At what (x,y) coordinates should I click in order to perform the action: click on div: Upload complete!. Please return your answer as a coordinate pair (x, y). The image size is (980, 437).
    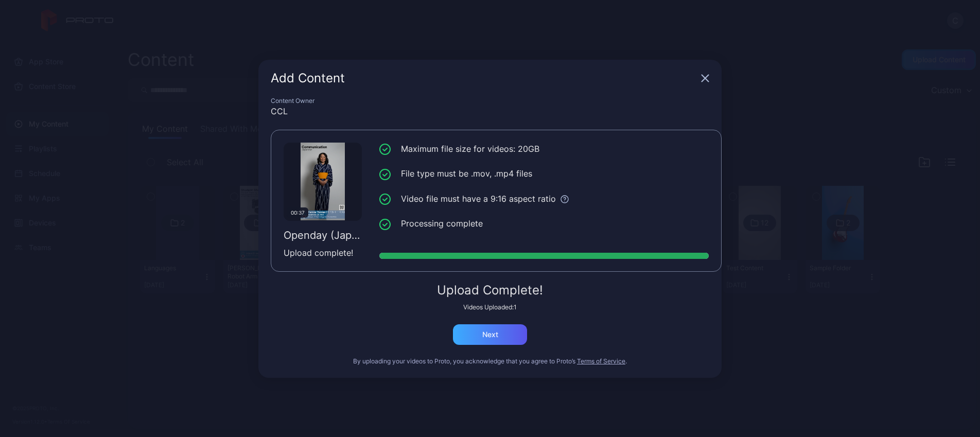
    Looking at the image, I should click on (322, 253).